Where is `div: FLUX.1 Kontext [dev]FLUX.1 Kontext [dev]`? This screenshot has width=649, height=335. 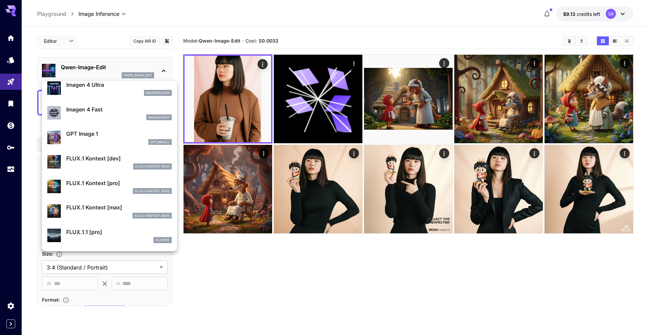 div: FLUX.1 Kontext [dev]FLUX.1 Kontext [dev] is located at coordinates (110, 162).